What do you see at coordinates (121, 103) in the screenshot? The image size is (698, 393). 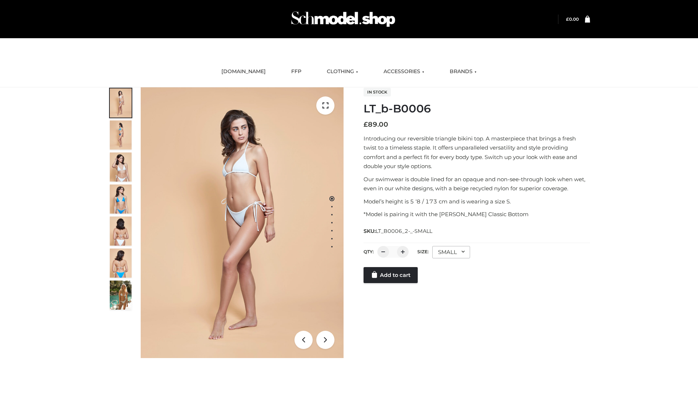 I see `img: ArielClassicBikiniTop_CloudNine_AzureSky_OW114ECO_1-scaled.jpg` at bounding box center [121, 103].